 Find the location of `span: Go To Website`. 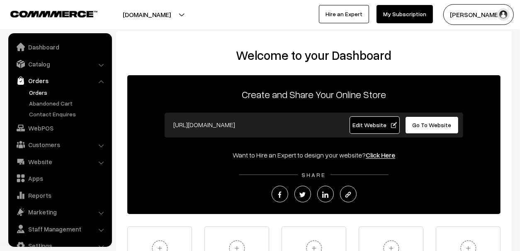

span: Go To Website is located at coordinates (432, 124).